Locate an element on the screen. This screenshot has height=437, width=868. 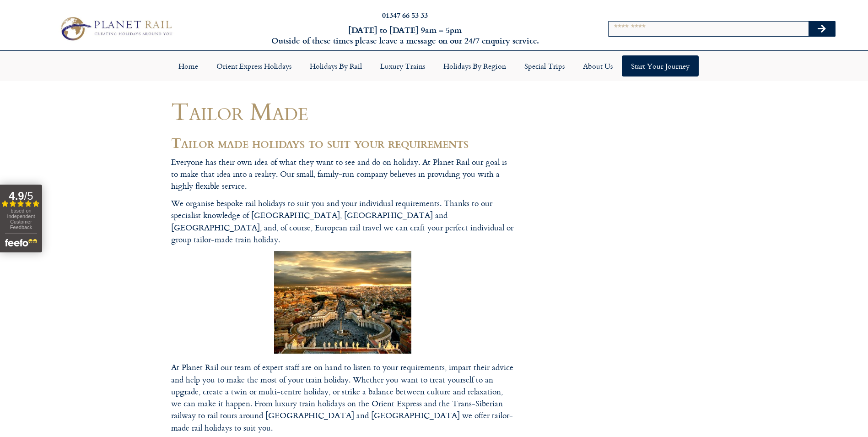
a: Luxury Trains is located at coordinates (403, 66).